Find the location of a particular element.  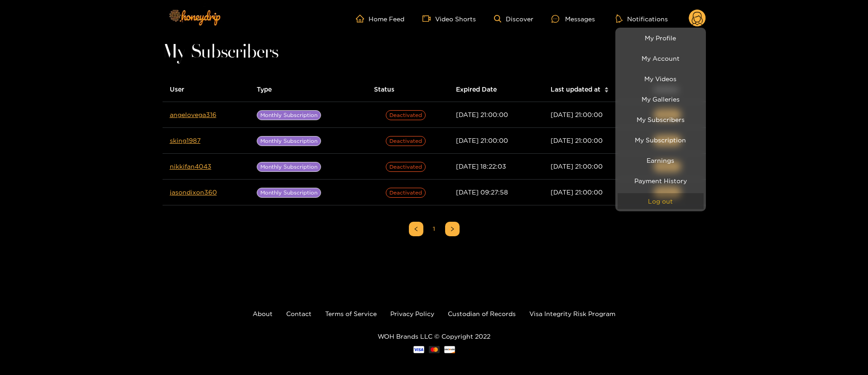

a: My Subscription is located at coordinates (661, 140).